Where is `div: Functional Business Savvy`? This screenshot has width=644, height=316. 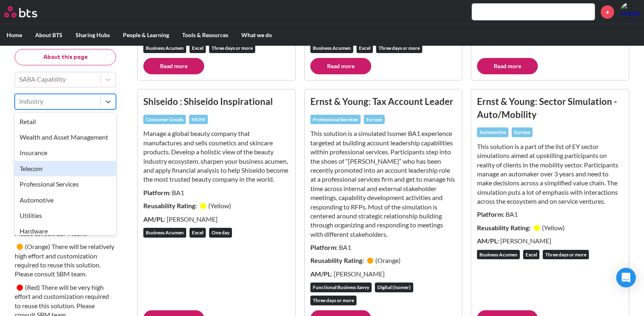
div: Functional Business Savvy is located at coordinates (341, 287).